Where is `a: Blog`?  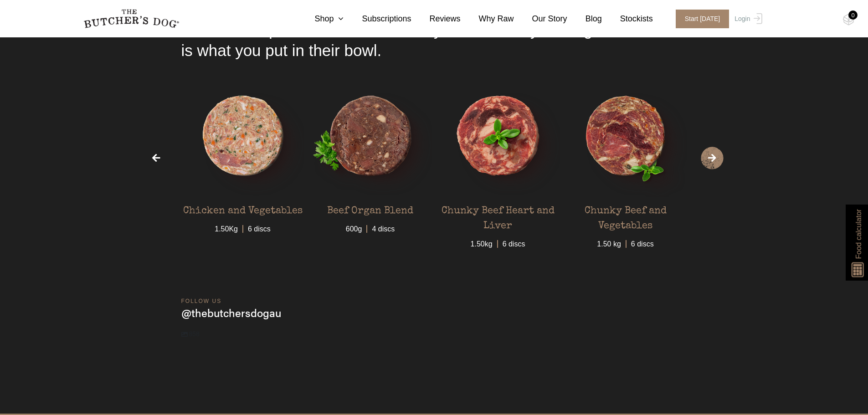
a: Blog is located at coordinates (585, 19).